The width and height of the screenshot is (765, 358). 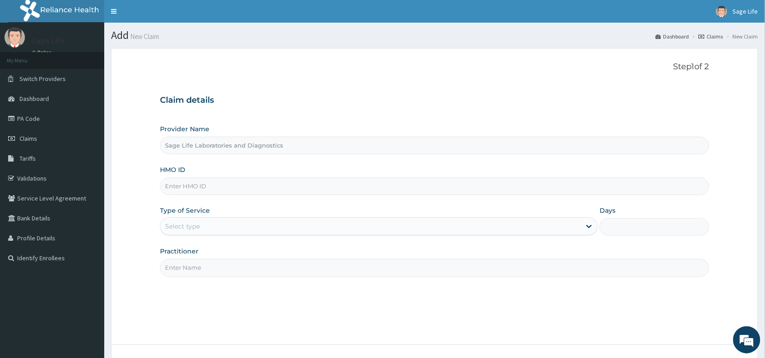 I want to click on span: Sage Life, so click(x=745, y=11).